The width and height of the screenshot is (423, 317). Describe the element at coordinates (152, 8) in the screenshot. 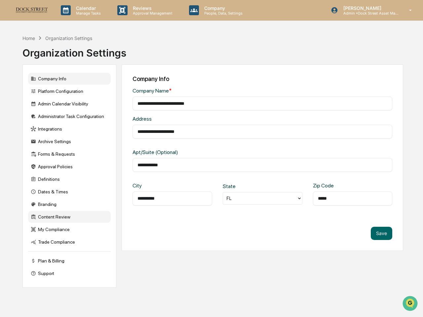

I see `p: Reviews` at that location.